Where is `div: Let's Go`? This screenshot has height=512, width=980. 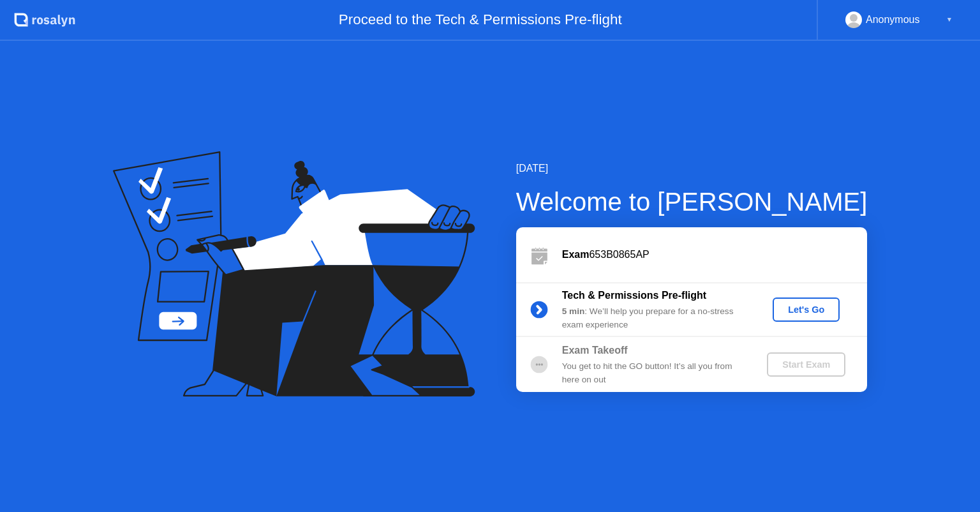 div: Let's Go is located at coordinates (806, 310).